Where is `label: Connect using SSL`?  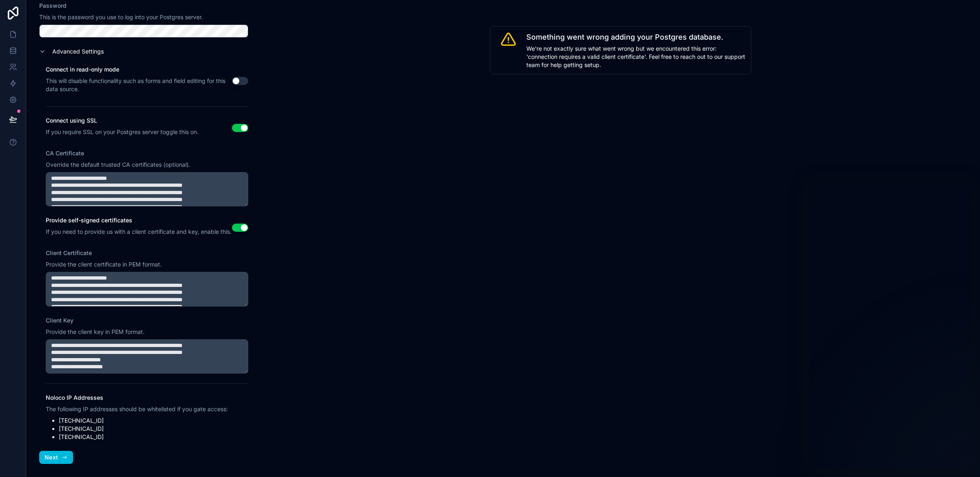
label: Connect using SSL is located at coordinates (122, 121).